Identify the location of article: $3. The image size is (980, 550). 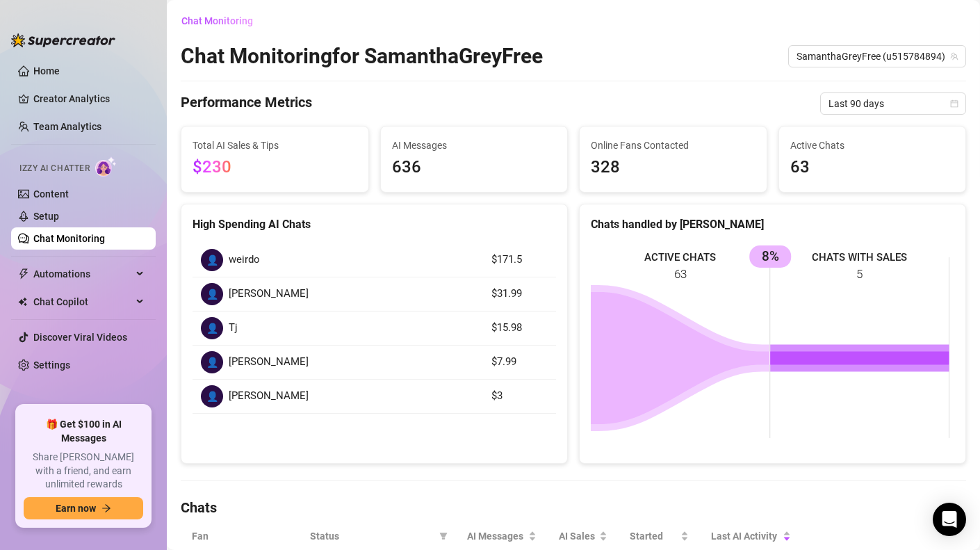
(519, 396).